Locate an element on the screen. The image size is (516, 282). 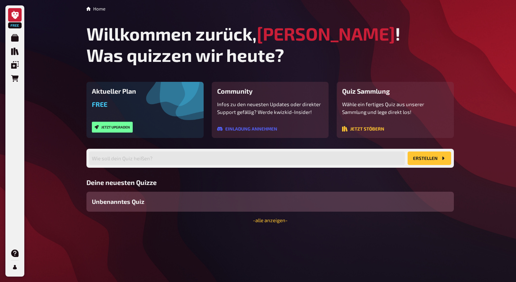
button: Einladung annehmen is located at coordinates (247, 129).